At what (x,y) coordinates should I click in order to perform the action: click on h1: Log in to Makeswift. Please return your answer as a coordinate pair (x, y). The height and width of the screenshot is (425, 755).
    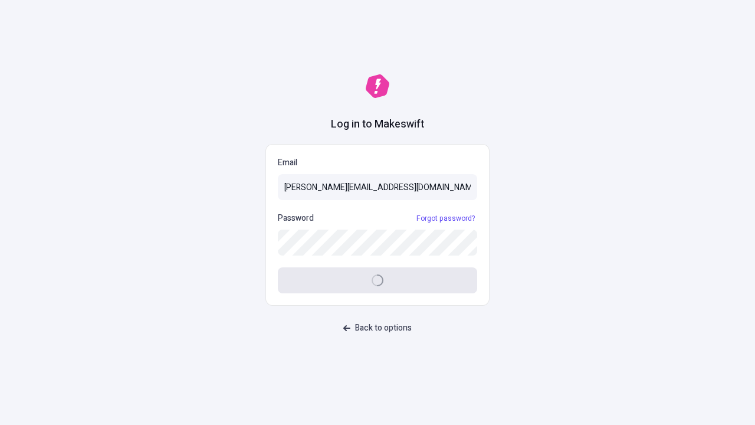
    Looking at the image, I should click on (377, 124).